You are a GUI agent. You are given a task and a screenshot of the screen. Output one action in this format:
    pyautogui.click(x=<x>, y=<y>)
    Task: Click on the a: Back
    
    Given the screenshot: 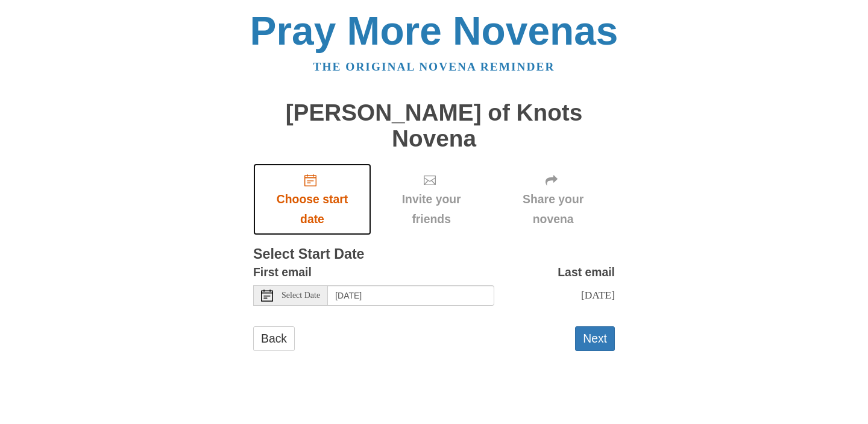 What is the action you would take?
    pyautogui.click(x=274, y=338)
    